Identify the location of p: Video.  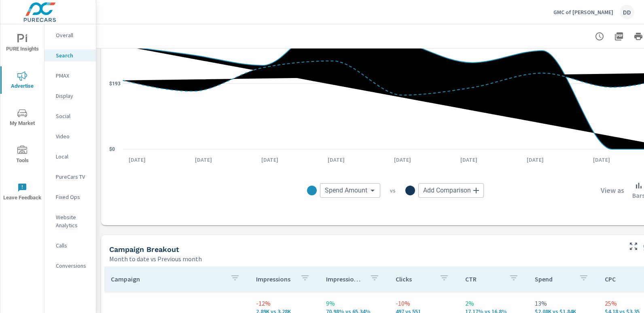
(73, 136).